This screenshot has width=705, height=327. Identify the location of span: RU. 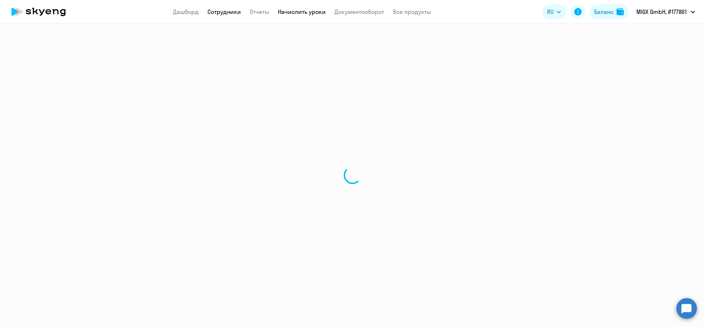
(550, 12).